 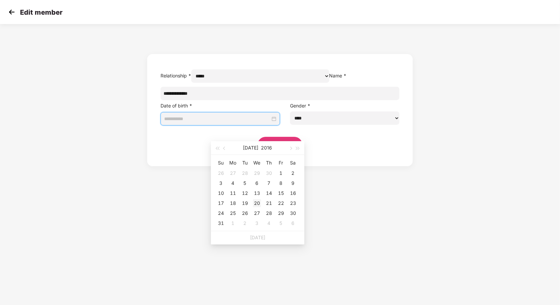 What do you see at coordinates (293, 173) in the screenshot?
I see `td: 2016-07-02` at bounding box center [293, 173].